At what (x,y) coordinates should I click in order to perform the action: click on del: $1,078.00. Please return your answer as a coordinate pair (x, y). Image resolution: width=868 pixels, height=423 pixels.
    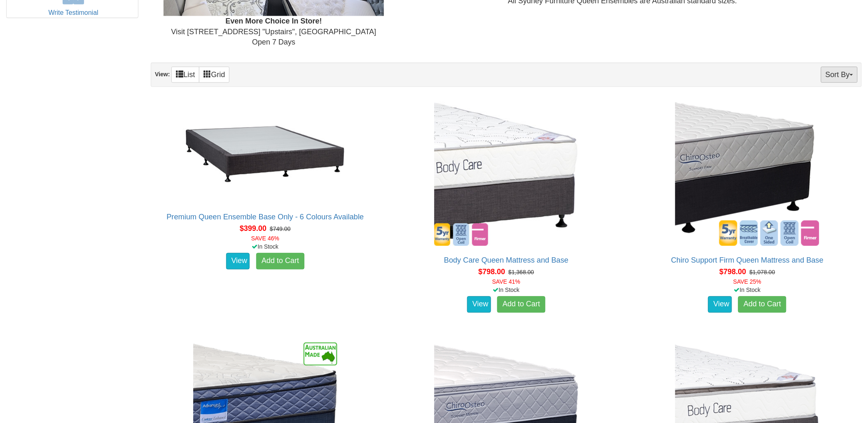
    Looking at the image, I should click on (762, 273).